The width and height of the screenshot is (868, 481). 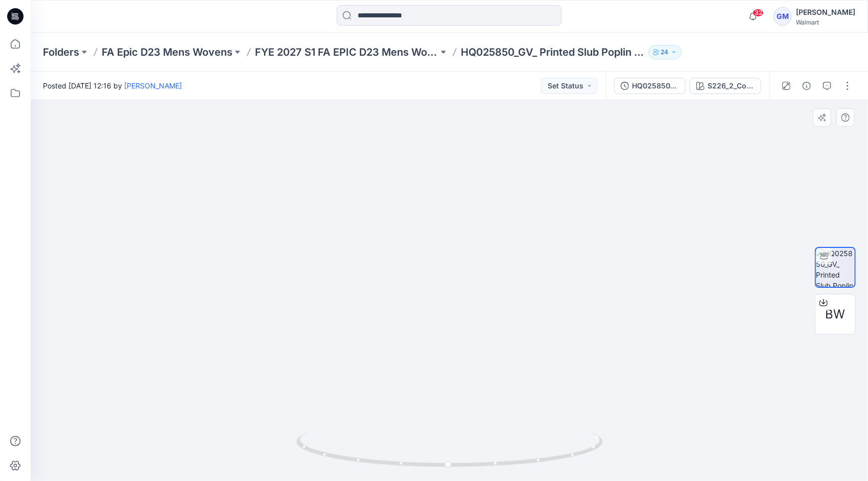 I want to click on a: FA Epic D23 Mens Wovens, so click(x=168, y=52).